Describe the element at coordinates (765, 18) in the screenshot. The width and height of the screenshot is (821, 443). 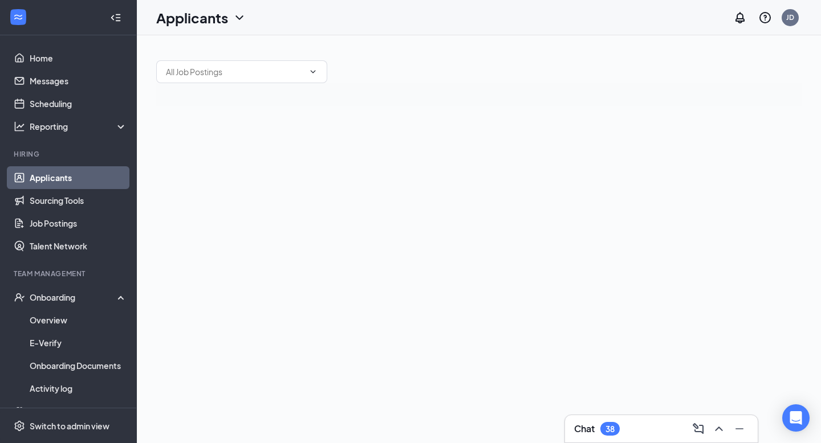
I see `svg: QuestionInfo` at that location.